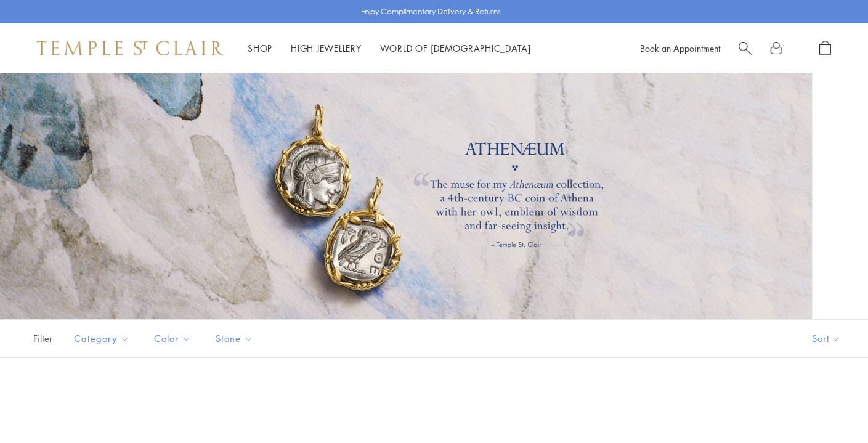  I want to click on button: Color, so click(172, 338).